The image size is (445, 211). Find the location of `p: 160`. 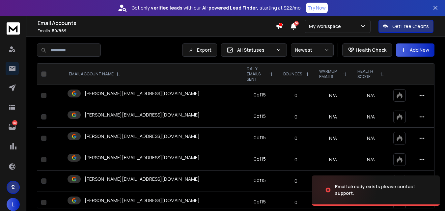

p: 160 is located at coordinates (15, 123).